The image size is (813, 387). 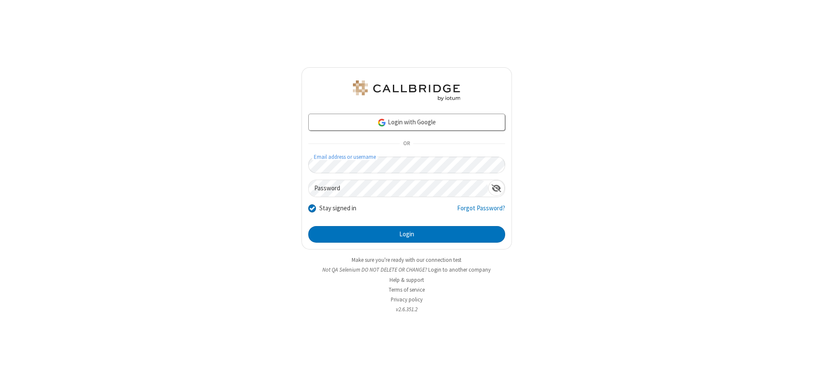 I want to click on label: Stay signed in, so click(x=338, y=208).